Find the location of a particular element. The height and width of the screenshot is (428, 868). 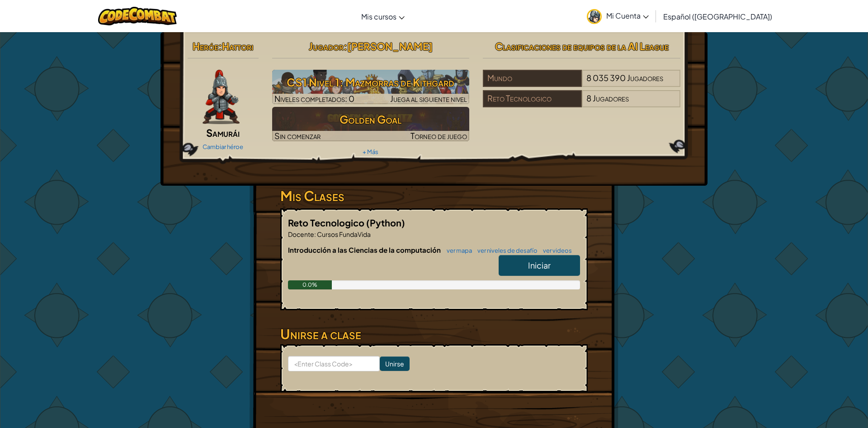

span: Iniciar is located at coordinates (540, 265).